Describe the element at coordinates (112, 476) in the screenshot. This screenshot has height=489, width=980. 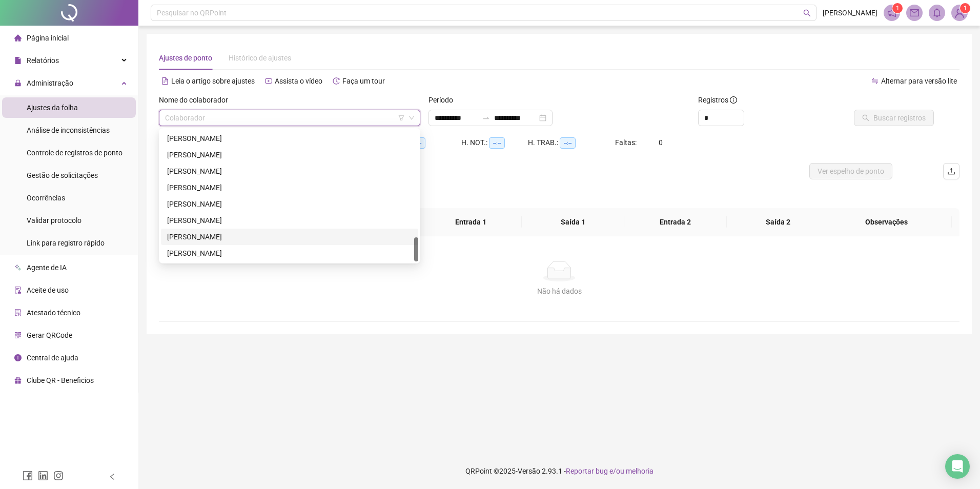
I see `span: left` at that location.